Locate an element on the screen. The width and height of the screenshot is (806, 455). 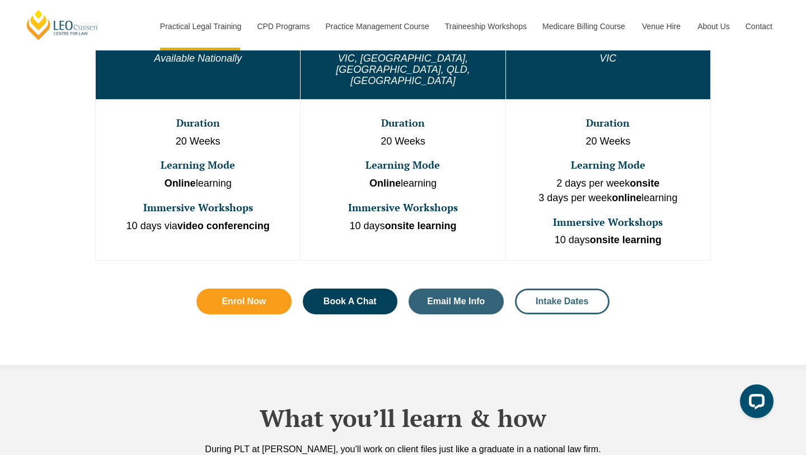
em: VIC is located at coordinates (608, 58).